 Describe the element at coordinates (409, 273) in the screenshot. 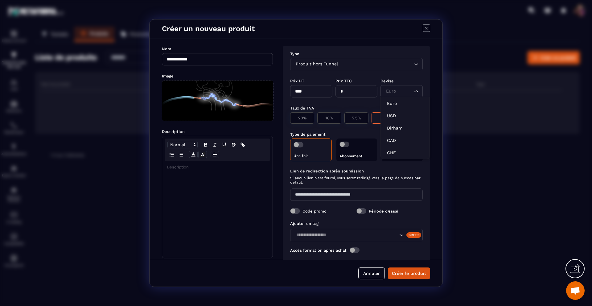

I see `button: Créer le produit` at that location.